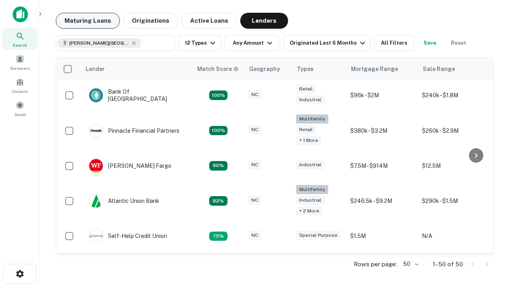 This screenshot has width=510, height=287. Describe the element at coordinates (438, 69) in the screenshot. I see `div: Sale Range` at that location.